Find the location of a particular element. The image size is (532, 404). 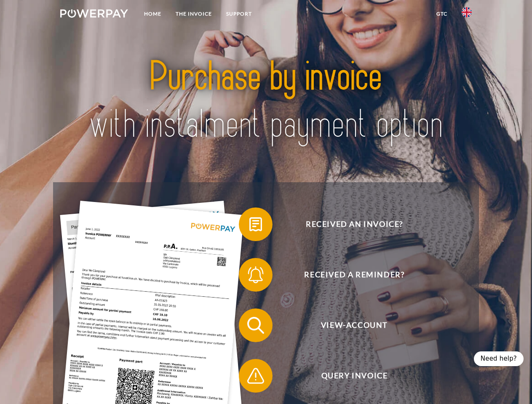

button: View-Account is located at coordinates (349, 325).